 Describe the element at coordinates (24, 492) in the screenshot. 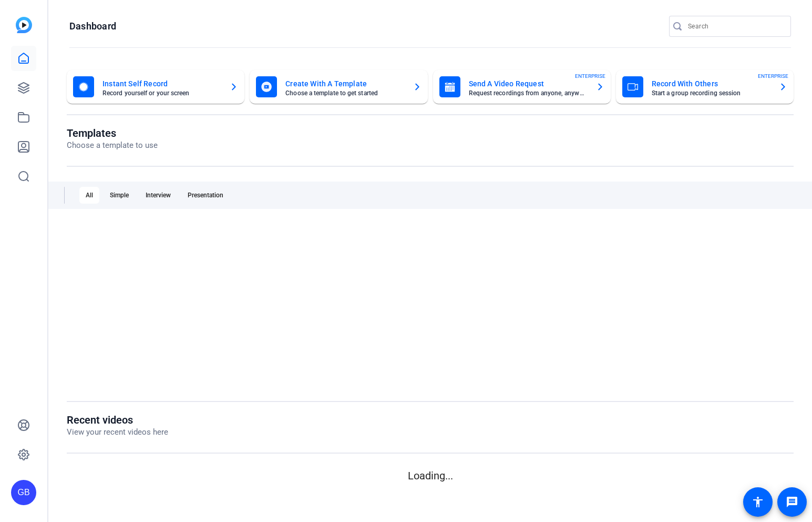

I see `div: GB` at that location.